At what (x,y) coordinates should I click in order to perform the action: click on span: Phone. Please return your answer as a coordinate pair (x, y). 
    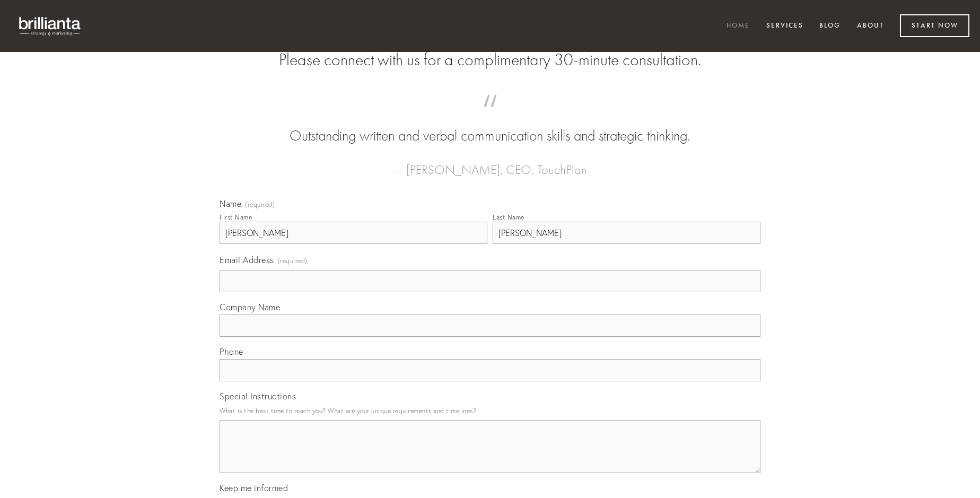
    Looking at the image, I should click on (231, 352).